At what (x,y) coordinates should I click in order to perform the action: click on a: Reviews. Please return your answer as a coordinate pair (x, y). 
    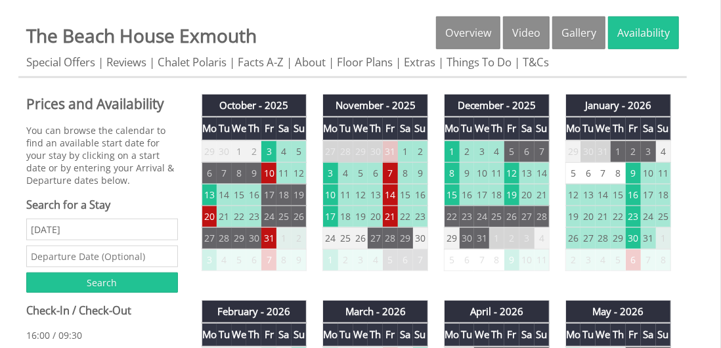
    Looking at the image, I should click on (126, 62).